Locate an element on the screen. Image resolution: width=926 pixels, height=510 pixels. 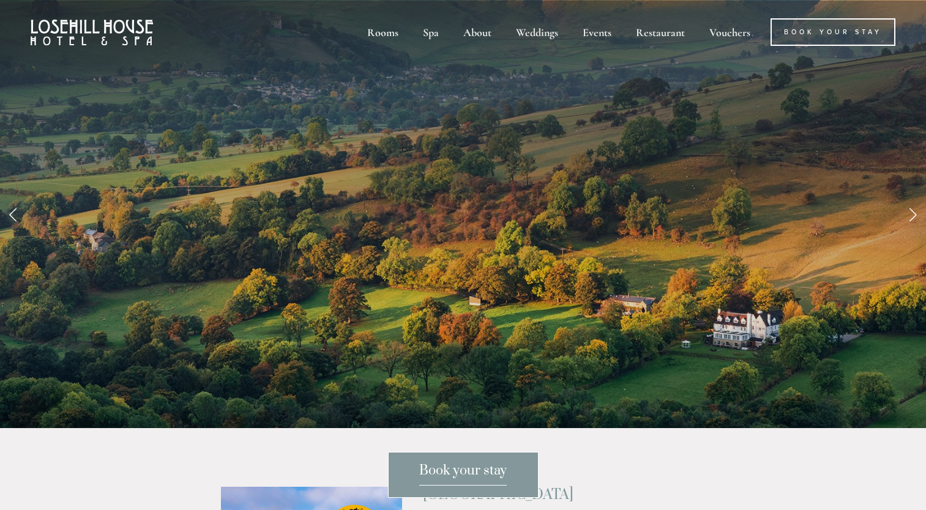
p: Travellers' Choice Awards Best of the Best 2025 is located at coordinates (463, 237).